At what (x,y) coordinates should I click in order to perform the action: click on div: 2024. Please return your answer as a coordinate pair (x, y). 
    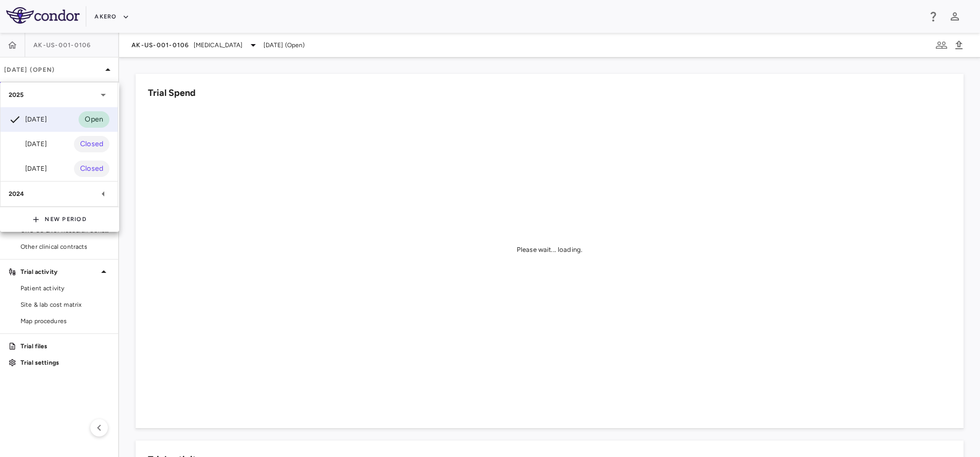
    Looking at the image, I should click on (59, 194).